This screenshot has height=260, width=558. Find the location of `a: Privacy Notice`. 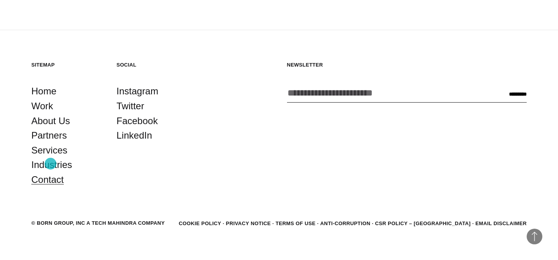

a: Privacy Notice is located at coordinates (248, 223).